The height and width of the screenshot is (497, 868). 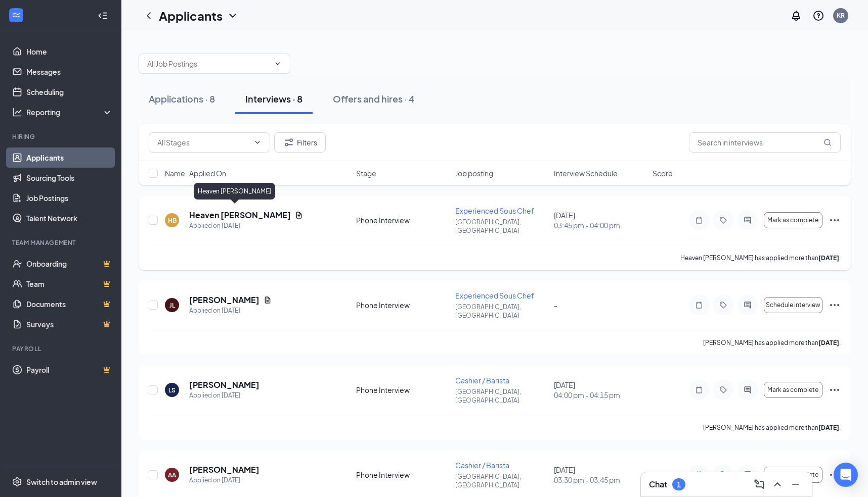 I want to click on svg: Analysis, so click(x=18, y=112).